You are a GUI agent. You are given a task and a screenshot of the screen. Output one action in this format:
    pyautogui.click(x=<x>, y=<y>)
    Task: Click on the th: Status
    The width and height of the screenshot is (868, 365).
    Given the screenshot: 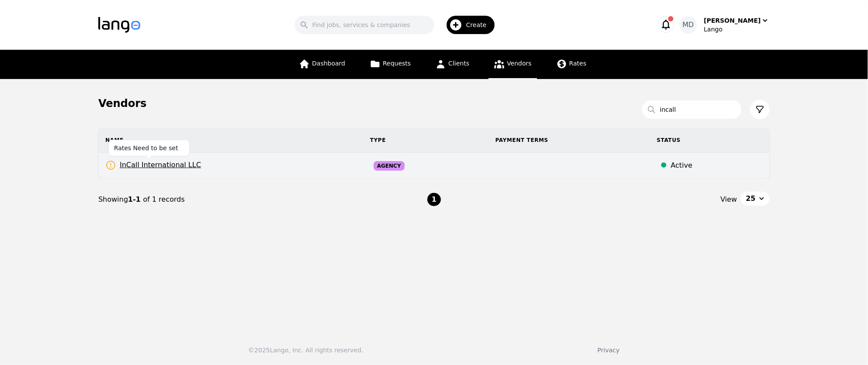 What is the action you would take?
    pyautogui.click(x=709, y=140)
    